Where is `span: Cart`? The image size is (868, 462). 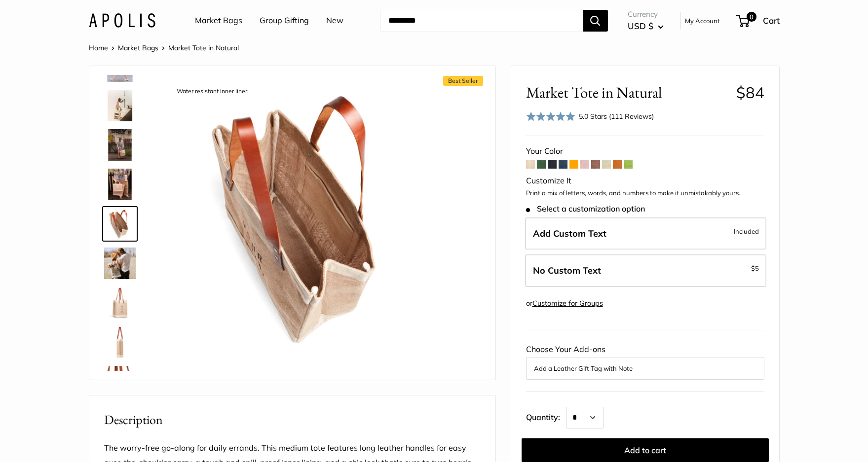 span: Cart is located at coordinates (771, 20).